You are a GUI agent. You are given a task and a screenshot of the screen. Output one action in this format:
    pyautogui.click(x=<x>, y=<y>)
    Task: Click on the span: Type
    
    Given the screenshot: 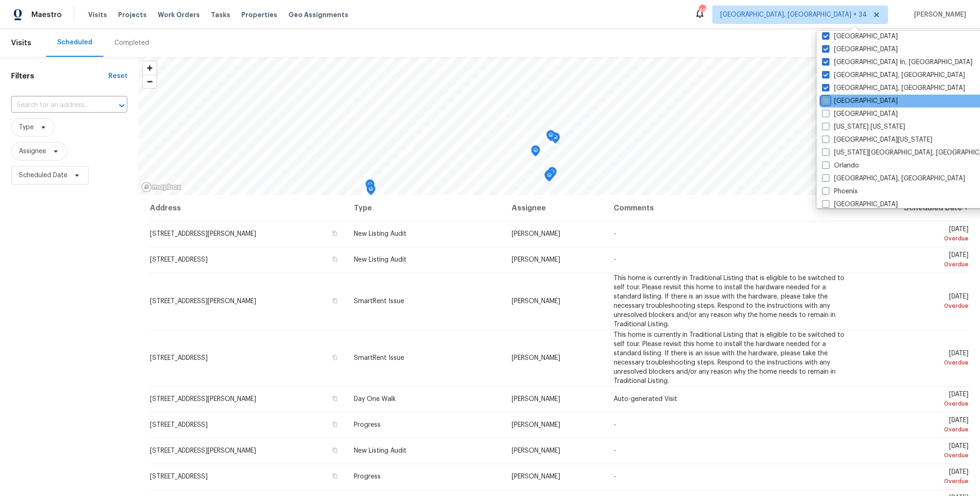 What is the action you would take?
    pyautogui.click(x=26, y=127)
    